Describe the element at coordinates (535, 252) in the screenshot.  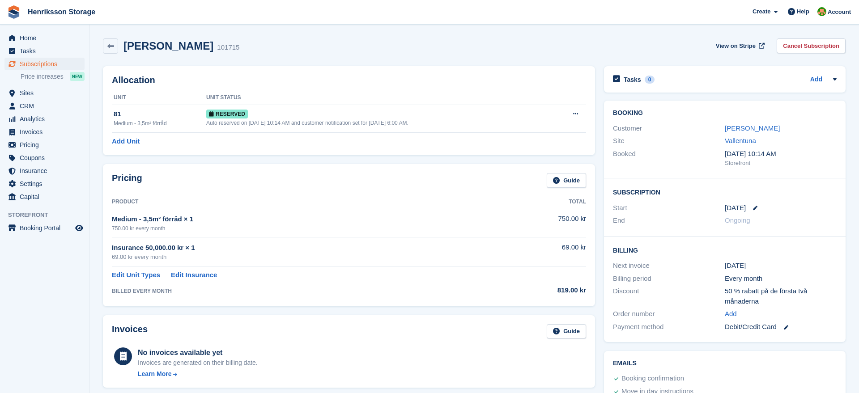
I see `td: 69.00 kr` at that location.